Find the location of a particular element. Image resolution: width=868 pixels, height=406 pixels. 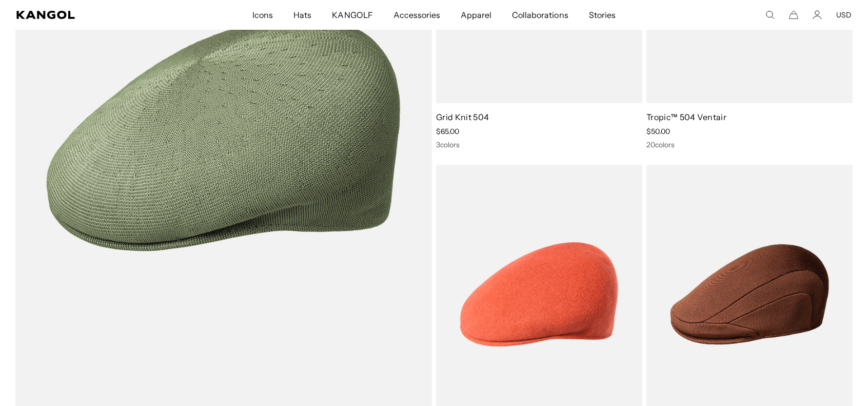

div: 20 colors is located at coordinates (750, 145).